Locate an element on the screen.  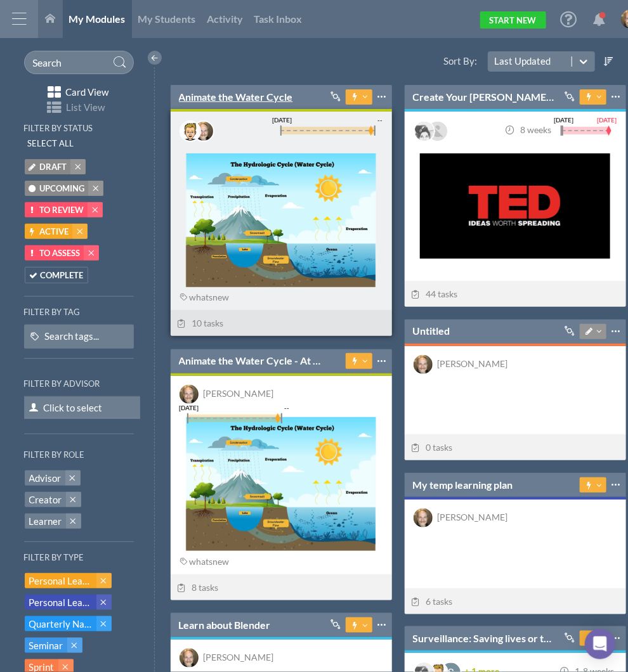
div: Last Updated is located at coordinates (522, 61).